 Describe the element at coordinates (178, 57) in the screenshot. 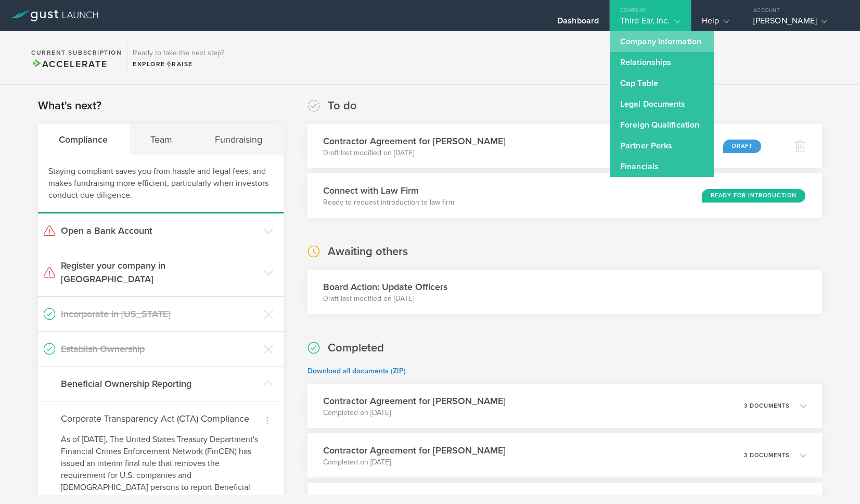

I see `div: Ready to take the next step?ExploreRaise` at that location.